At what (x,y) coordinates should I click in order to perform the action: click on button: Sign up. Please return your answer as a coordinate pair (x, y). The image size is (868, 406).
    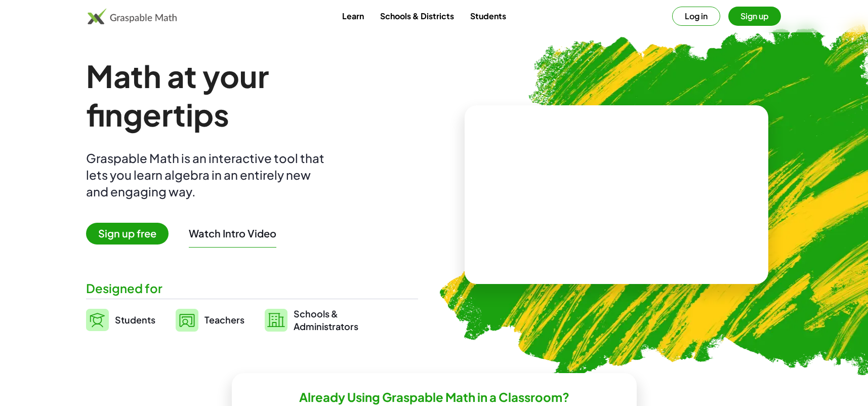
    Looking at the image, I should click on (754, 16).